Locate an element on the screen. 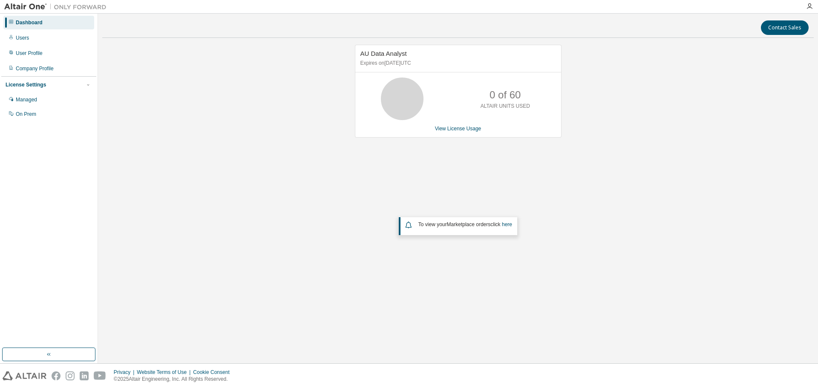  div: License Settings is located at coordinates (26, 85).